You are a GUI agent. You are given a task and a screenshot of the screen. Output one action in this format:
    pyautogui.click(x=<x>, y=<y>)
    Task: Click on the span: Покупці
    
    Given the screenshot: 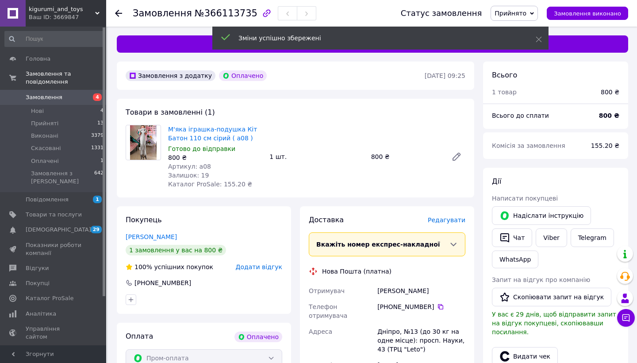 What is the action you would take?
    pyautogui.click(x=38, y=283)
    